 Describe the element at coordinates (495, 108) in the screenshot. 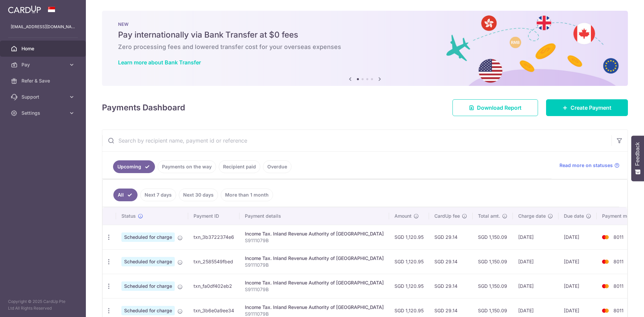

I see `a: Download Report` at that location.